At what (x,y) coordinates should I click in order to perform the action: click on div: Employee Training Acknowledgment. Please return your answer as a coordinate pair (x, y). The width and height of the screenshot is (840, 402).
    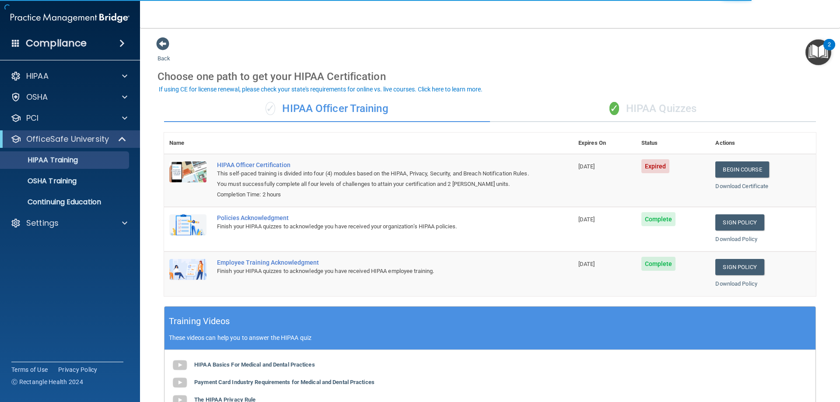
    Looking at the image, I should click on (373, 262).